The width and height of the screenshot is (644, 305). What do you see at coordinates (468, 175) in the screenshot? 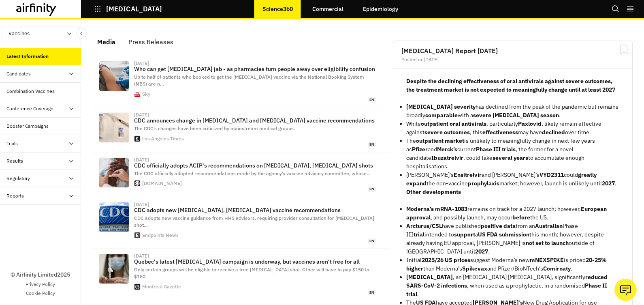
I see `strong: Ensitrelvir` at bounding box center [468, 175].